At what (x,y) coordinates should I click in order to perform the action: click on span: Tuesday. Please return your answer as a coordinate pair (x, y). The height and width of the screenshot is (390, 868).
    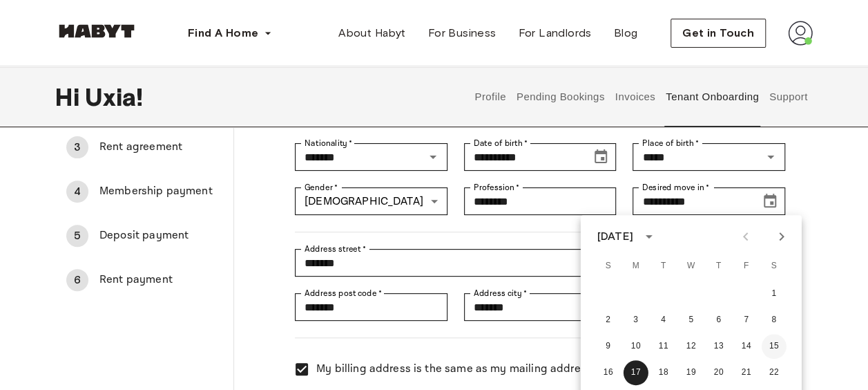
    Looking at the image, I should click on (664, 266).